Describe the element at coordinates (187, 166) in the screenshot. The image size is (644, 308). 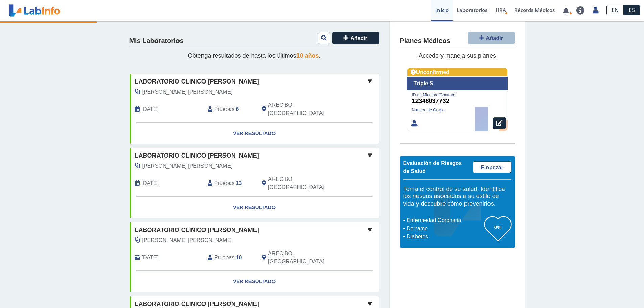
I see `span: Rivera Riestra, Victor` at that location.